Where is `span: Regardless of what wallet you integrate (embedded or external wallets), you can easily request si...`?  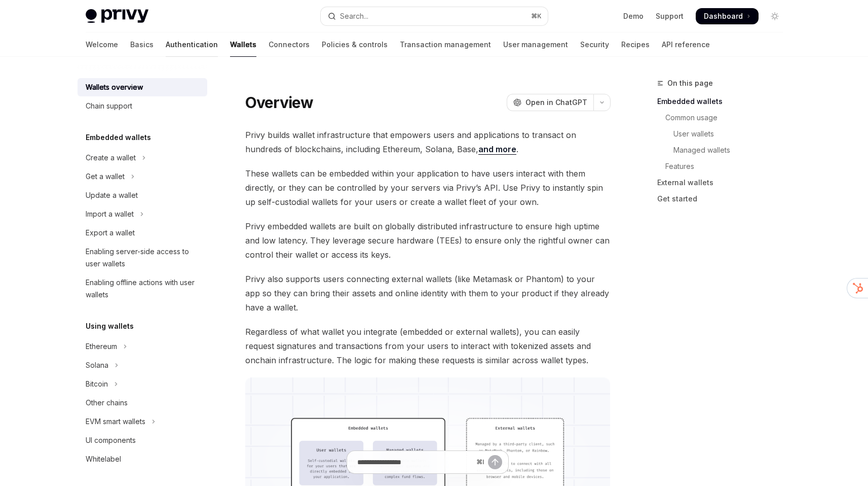
span: Regardless of what wallet you integrate (embedded or external wallets), you can easily request si... is located at coordinates (428, 346).